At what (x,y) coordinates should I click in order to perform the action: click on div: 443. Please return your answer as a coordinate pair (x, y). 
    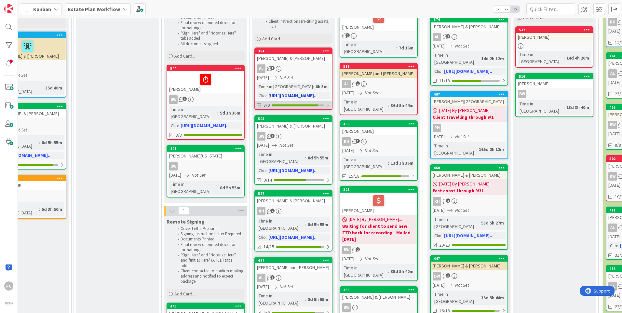
    Looking at the image, I should click on (206, 306).